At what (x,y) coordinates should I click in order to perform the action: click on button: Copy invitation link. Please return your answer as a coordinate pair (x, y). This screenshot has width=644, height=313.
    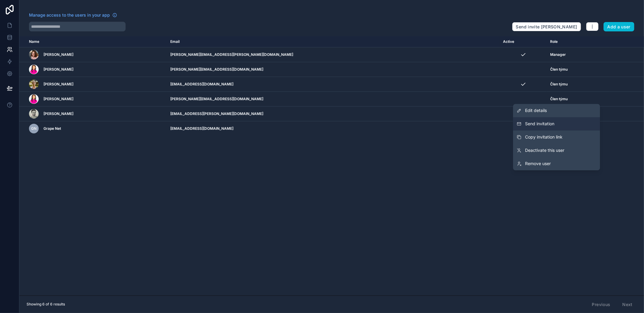
    Looking at the image, I should click on (556, 137).